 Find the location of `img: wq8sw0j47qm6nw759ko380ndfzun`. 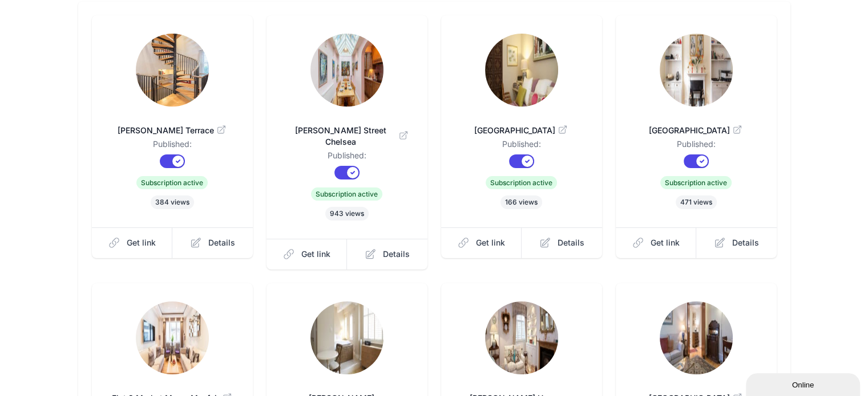

img: wq8sw0j47qm6nw759ko380ndfzun is located at coordinates (347, 70).